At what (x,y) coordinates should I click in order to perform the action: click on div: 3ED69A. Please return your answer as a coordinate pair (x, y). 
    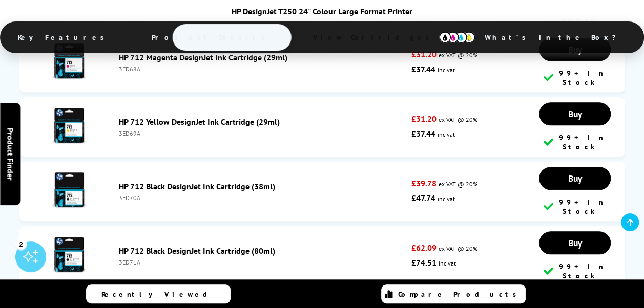
    Looking at the image, I should click on (262, 133).